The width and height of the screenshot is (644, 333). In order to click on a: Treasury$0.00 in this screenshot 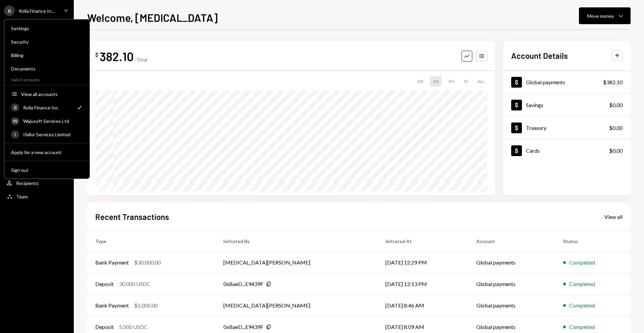, I will do `click(567, 127)`.